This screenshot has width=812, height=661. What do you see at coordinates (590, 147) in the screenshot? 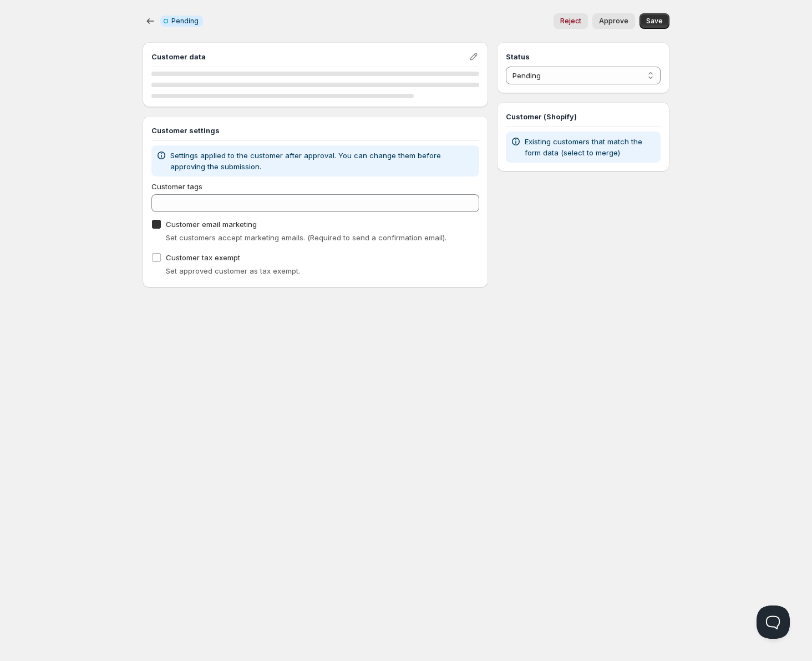
I see `p: Existing customers that match the form data (select to merge)` at bounding box center [590, 147].